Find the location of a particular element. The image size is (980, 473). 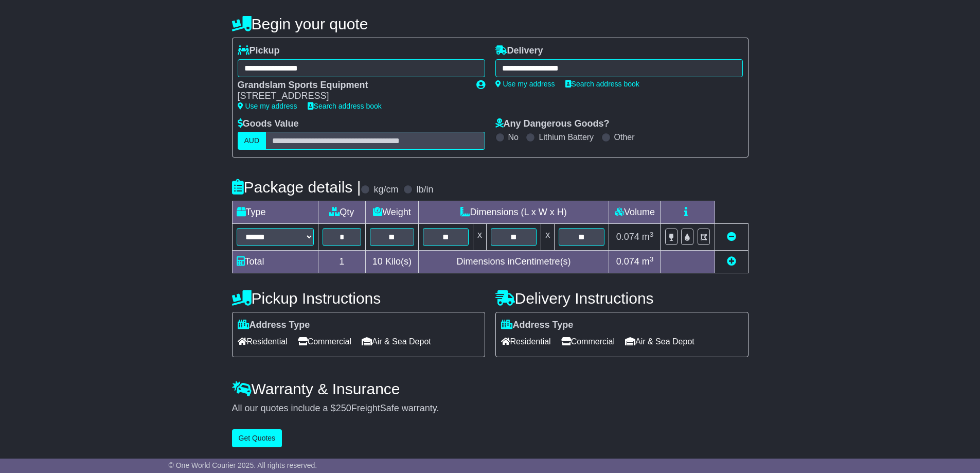

span: © One World Courier 2025. All rights reserved. is located at coordinates (243, 465).